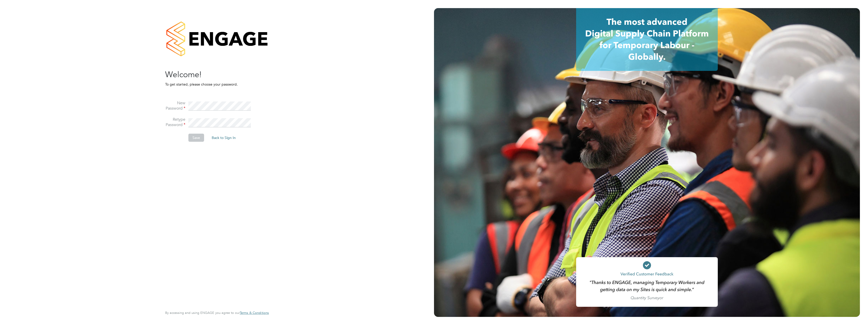  What do you see at coordinates (175, 106) in the screenshot?
I see `label: New Password` at bounding box center [175, 106].